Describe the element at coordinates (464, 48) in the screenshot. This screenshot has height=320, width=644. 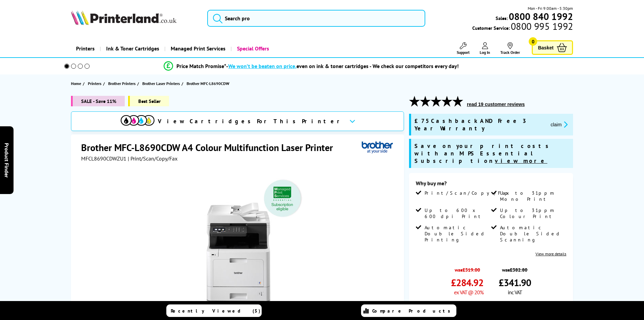
I see `a: Support` at that location.